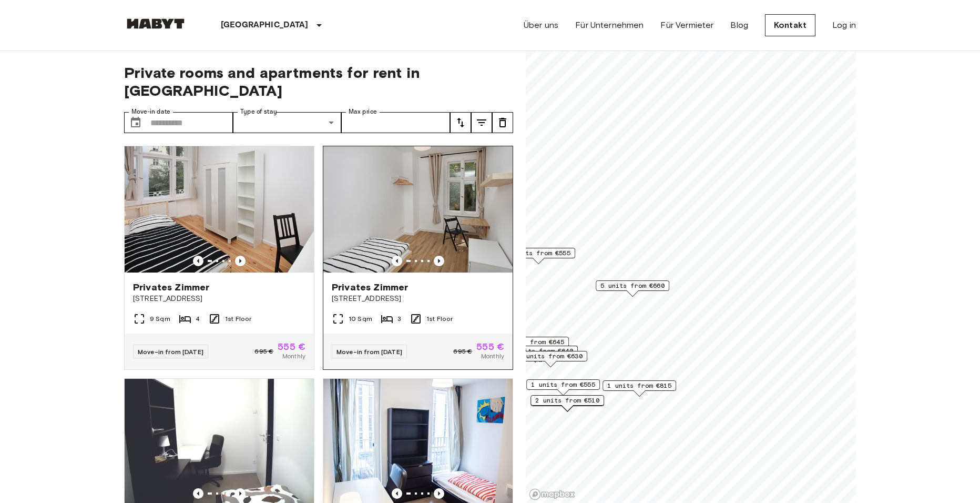  I want to click on label: Max price, so click(363, 112).